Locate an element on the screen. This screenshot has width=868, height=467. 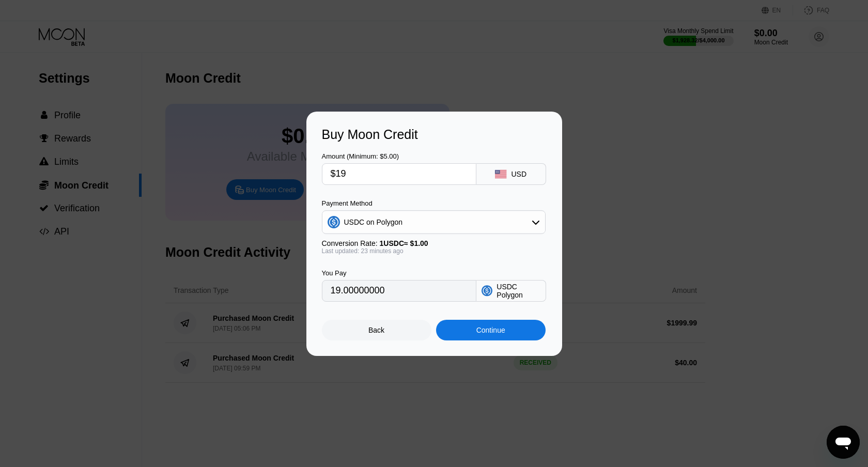
div: Payment Method is located at coordinates (434, 203).